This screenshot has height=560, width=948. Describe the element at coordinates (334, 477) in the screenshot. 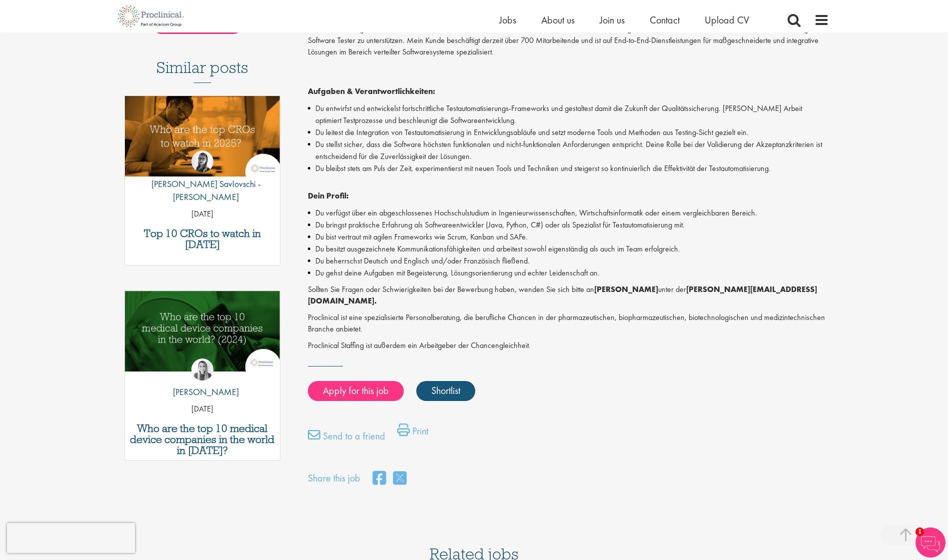

I see `label: Share this job` at that location.